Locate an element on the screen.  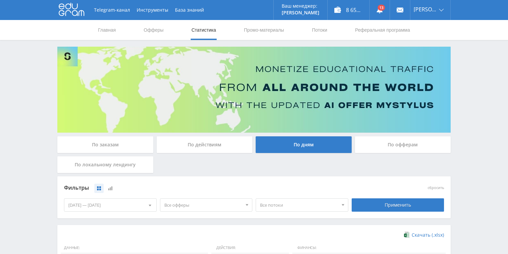
span: Данные: is located at coordinates (134, 248).